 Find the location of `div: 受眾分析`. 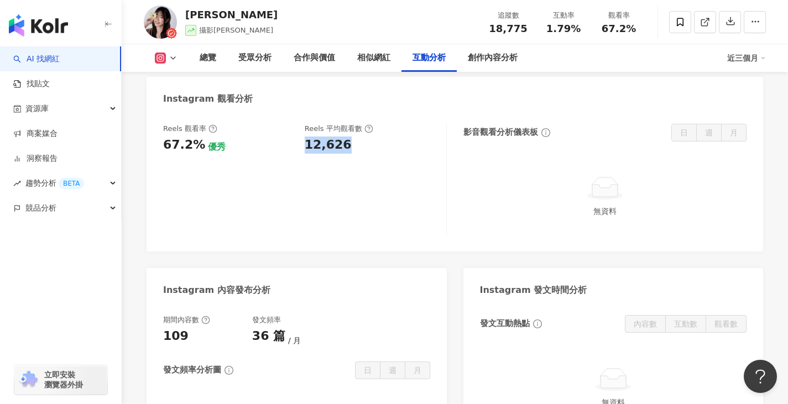

div: 受眾分析 is located at coordinates (255, 58).